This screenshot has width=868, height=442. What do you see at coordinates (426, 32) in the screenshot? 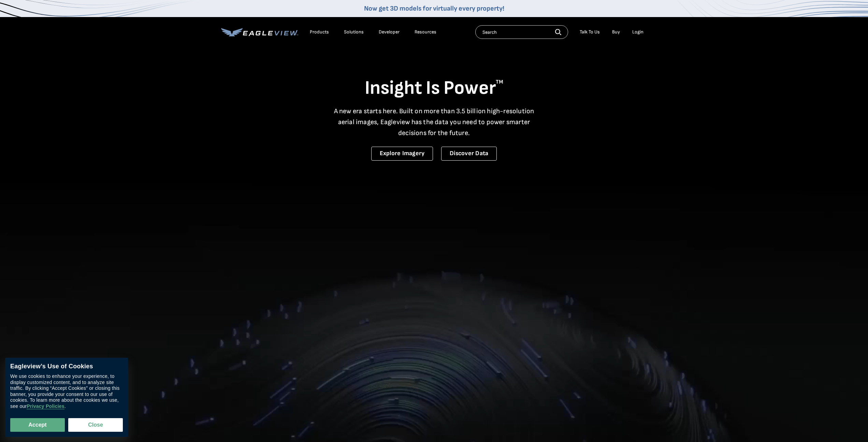
I see `div: Resources` at bounding box center [426, 32].